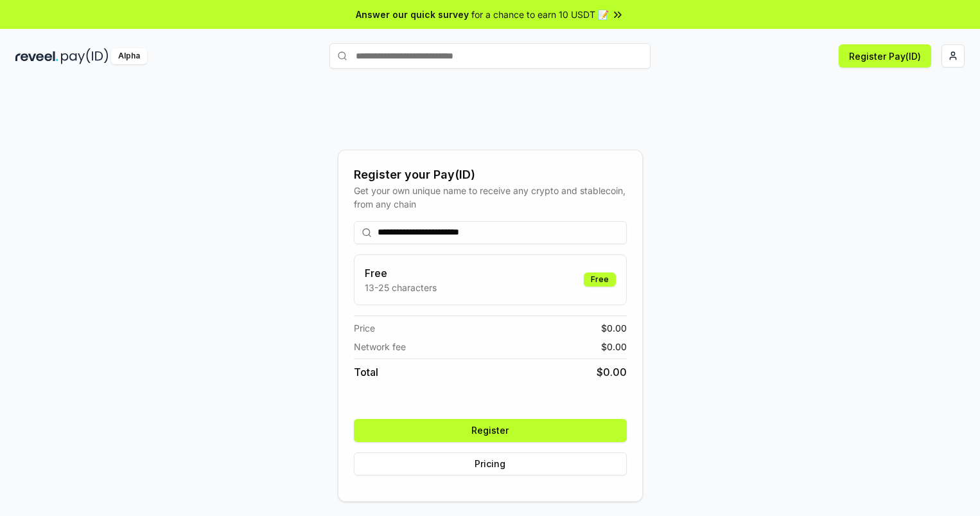 This screenshot has width=980, height=516. Describe the element at coordinates (364, 328) in the screenshot. I see `span: Price` at that location.